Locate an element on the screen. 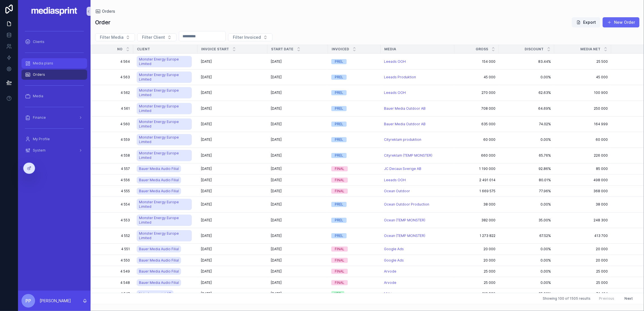 The height and width of the screenshot is (311, 644). span: 660 000 is located at coordinates (476, 155).